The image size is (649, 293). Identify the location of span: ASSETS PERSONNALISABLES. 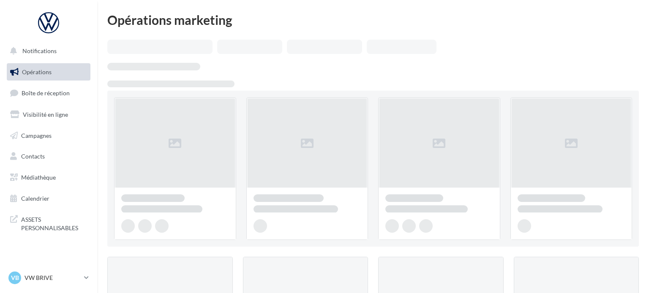
(54, 223).